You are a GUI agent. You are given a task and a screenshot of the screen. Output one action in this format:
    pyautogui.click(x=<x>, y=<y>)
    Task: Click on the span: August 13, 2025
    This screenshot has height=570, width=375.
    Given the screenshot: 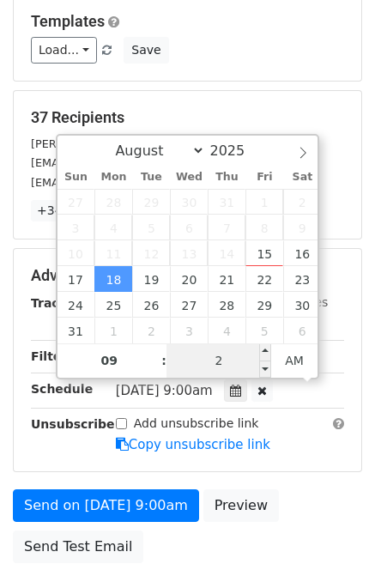 What is the action you would take?
    pyautogui.click(x=189, y=253)
    